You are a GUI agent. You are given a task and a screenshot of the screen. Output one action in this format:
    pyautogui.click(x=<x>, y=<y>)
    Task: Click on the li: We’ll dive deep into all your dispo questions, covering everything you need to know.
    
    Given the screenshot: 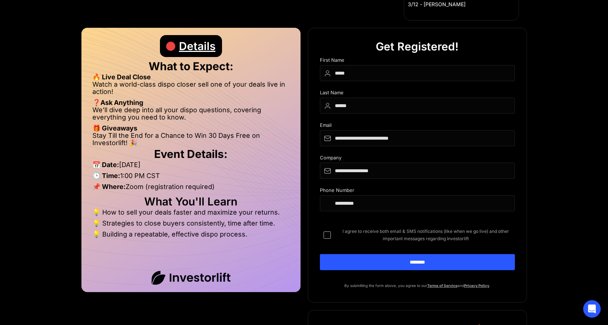 What is the action you would take?
    pyautogui.click(x=191, y=115)
    